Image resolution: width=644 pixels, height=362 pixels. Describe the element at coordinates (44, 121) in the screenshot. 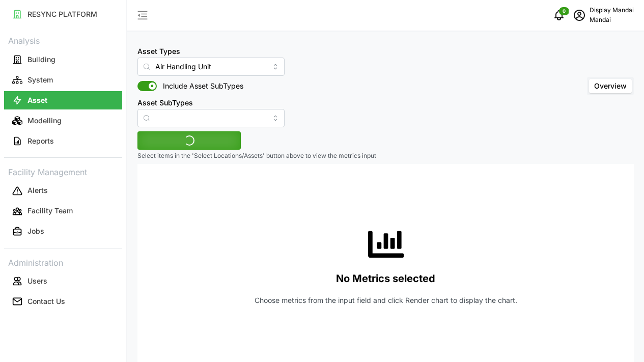

I see `p: Modelling` at that location.